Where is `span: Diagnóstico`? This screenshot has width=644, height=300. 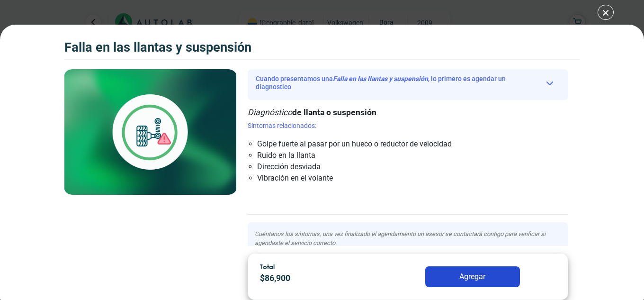 span: Diagnóstico is located at coordinates (270, 112).